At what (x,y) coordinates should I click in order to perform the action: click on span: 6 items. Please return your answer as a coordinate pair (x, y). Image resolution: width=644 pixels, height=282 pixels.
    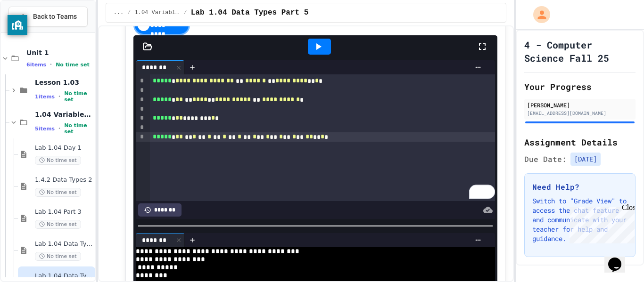
    Looking at the image, I should click on (36, 64).